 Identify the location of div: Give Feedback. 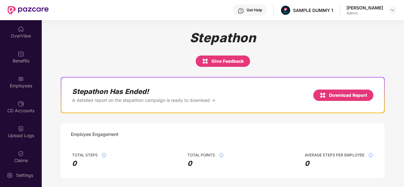
(223, 61).